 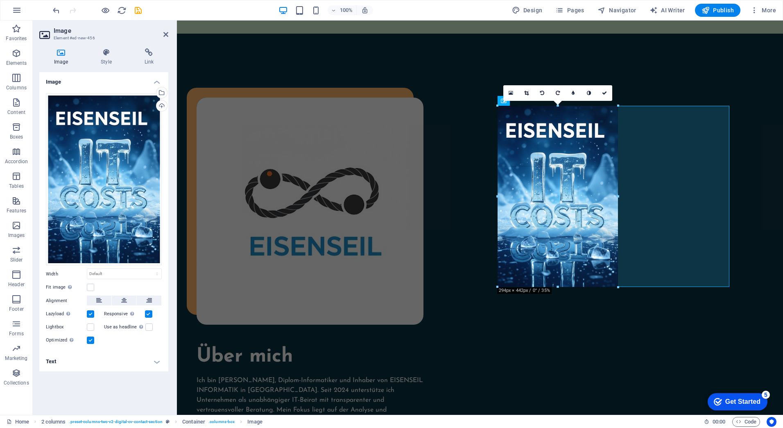 What do you see at coordinates (365, 10) in the screenshot?
I see `i: On resize automatically adjust zoom level to fit chosen device.` at bounding box center [365, 10].